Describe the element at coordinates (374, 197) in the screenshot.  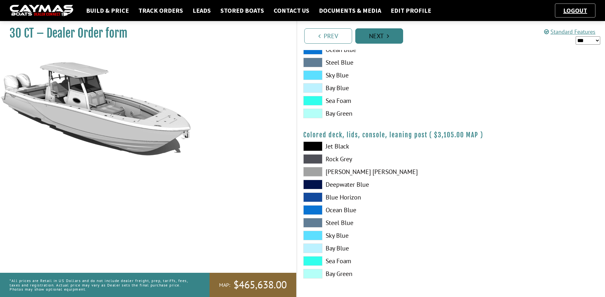
I see `label: Blue Horizon` at that location.